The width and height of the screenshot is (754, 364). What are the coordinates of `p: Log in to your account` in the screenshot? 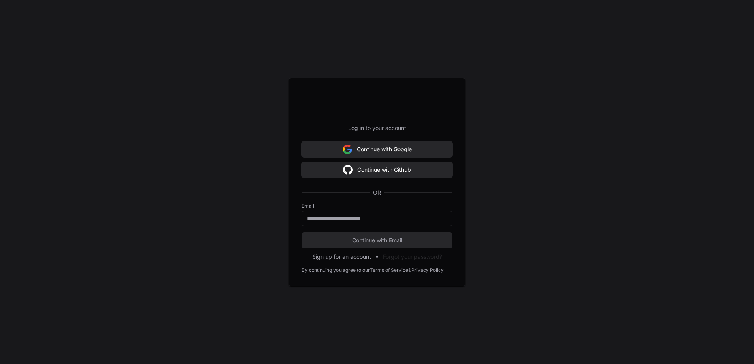 It's located at (377, 128).